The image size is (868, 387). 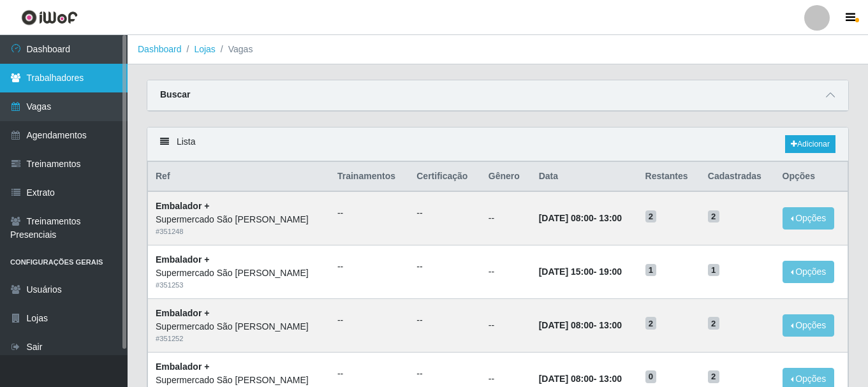 I want to click on th: Gênero, so click(x=506, y=177).